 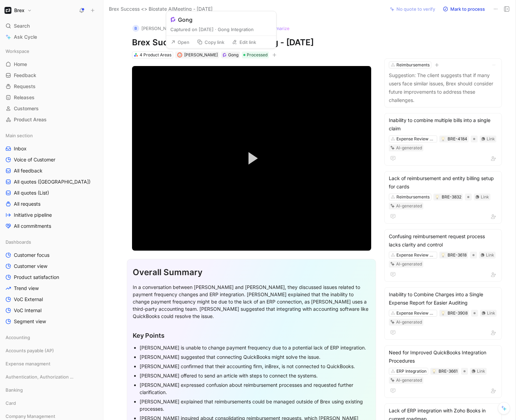 I want to click on a: VoC External, so click(x=52, y=299).